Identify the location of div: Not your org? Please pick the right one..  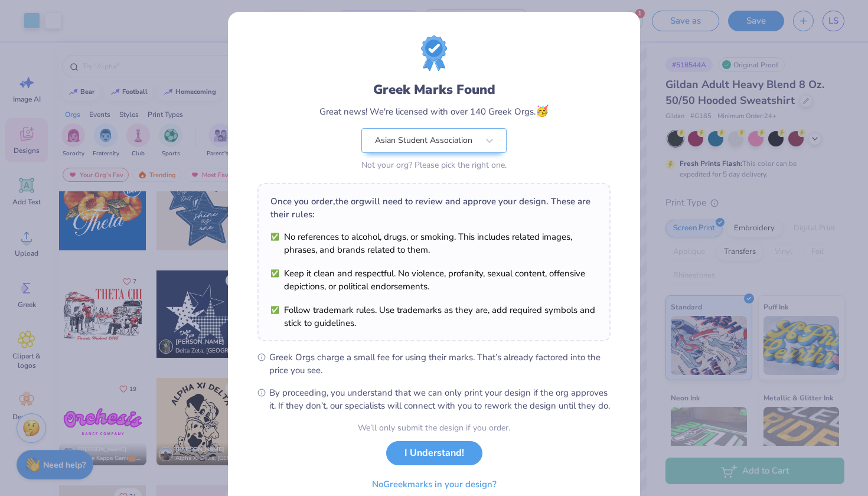
(434, 165).